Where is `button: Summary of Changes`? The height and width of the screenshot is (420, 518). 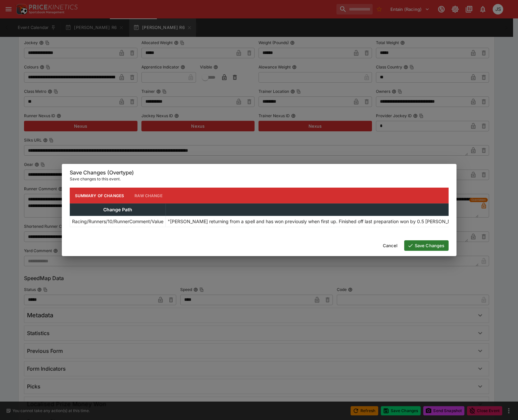
button: Summary of Changes is located at coordinates (100, 195).